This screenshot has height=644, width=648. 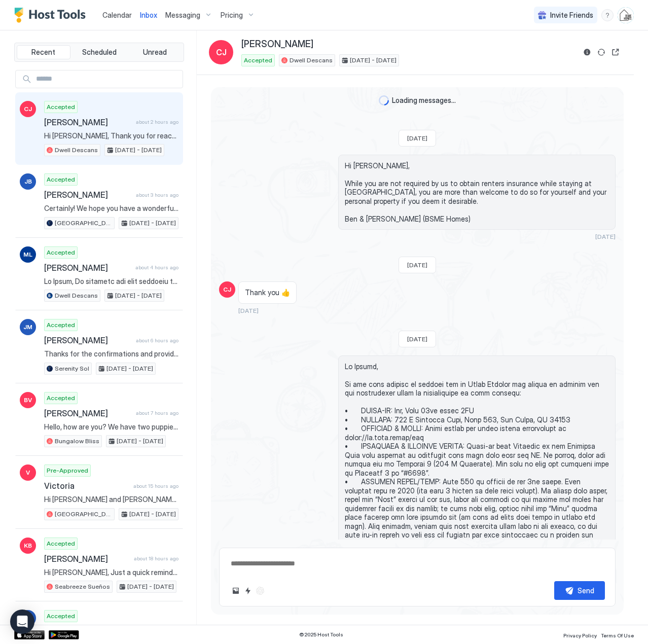 I want to click on span: Invite Friends, so click(x=571, y=15).